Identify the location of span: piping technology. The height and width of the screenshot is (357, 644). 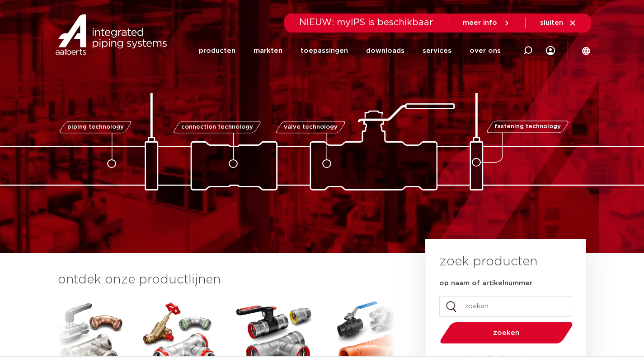
(95, 127).